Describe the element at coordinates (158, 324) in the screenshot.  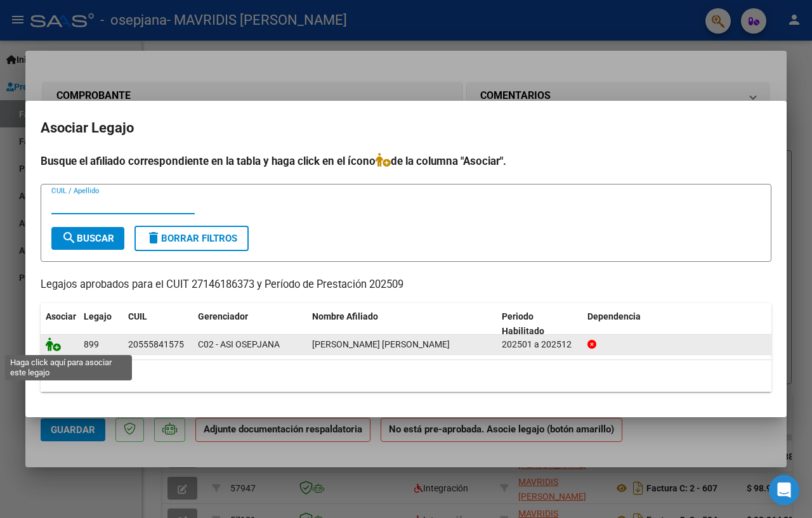
I see `datatable-header-cell: CUIL` at that location.